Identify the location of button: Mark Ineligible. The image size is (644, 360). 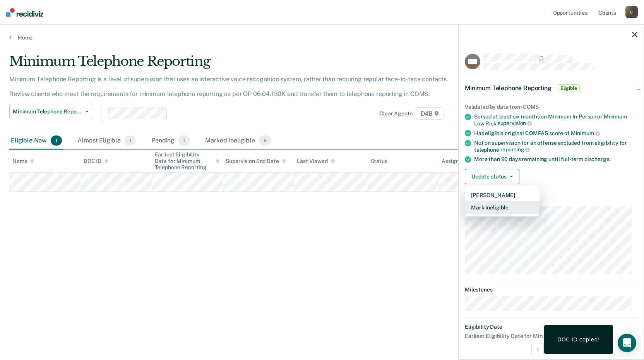
(502, 207).